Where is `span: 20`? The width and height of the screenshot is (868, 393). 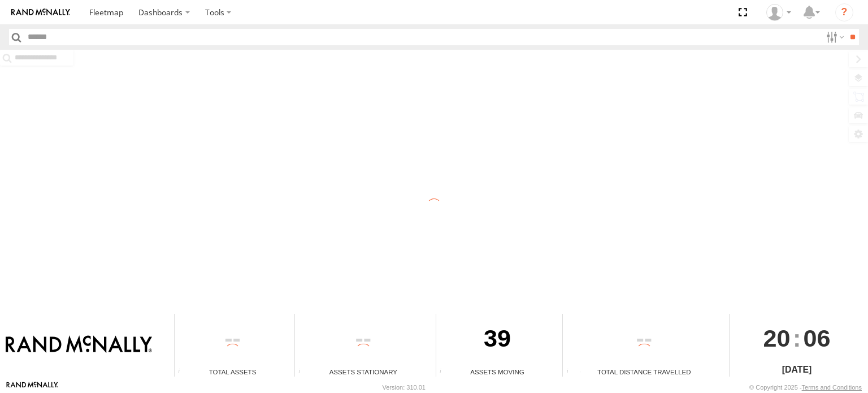 span: 20 is located at coordinates (777, 338).